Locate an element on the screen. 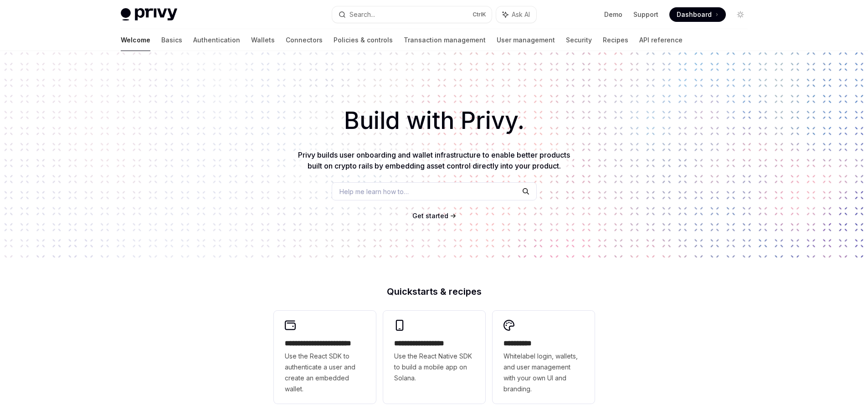 The image size is (868, 415). a: Recipes is located at coordinates (616, 41).